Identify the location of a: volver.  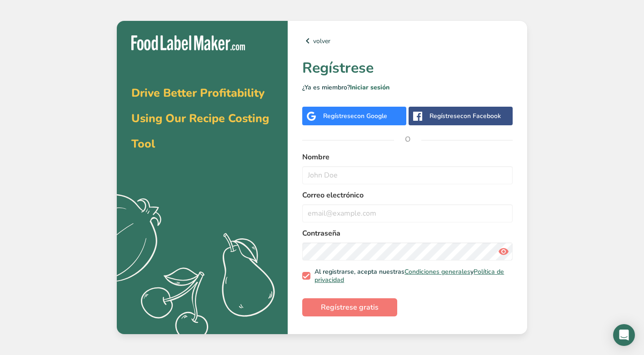
(407, 41).